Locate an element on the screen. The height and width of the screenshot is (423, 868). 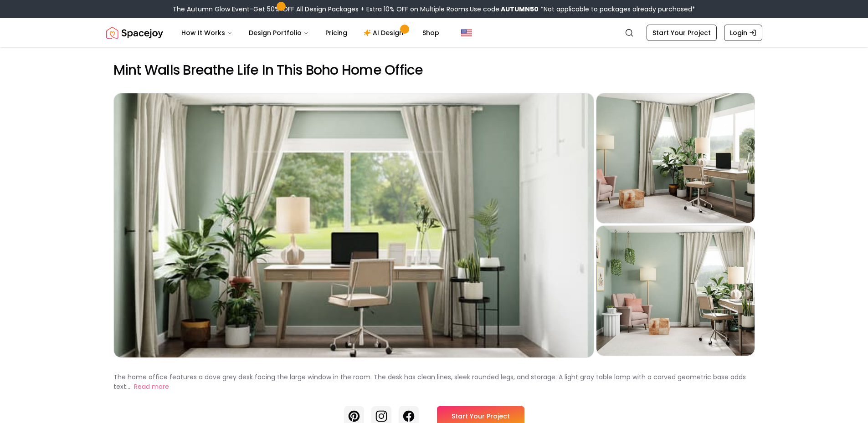
span: Use code: is located at coordinates (504, 9).